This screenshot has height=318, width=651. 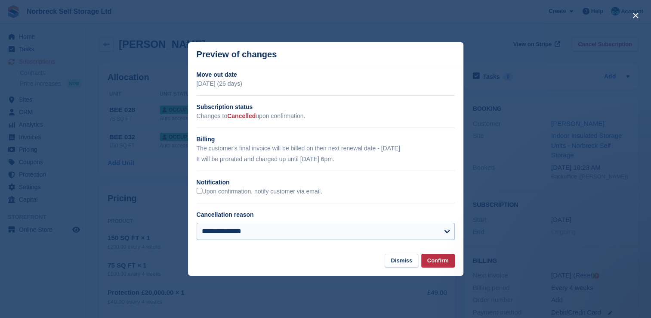 I want to click on span: Cancelled, so click(x=241, y=116).